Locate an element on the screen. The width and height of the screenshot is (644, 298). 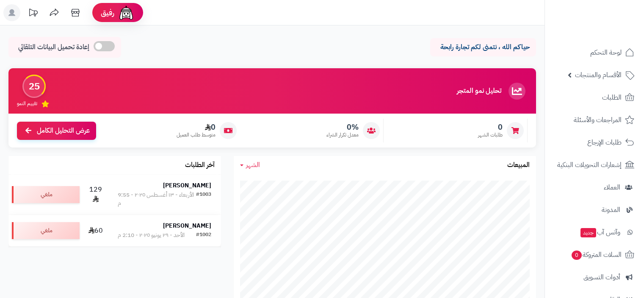
img: logo-2.png is located at coordinates (611, 32).